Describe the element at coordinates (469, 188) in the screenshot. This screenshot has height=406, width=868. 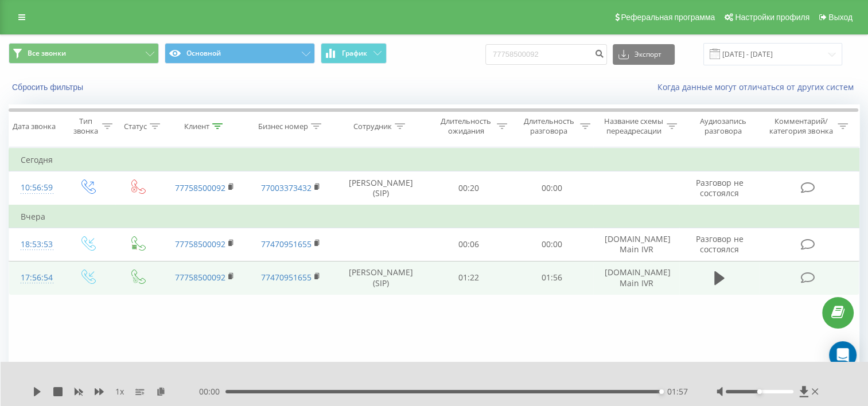
I see `td: 00:20` at that location.